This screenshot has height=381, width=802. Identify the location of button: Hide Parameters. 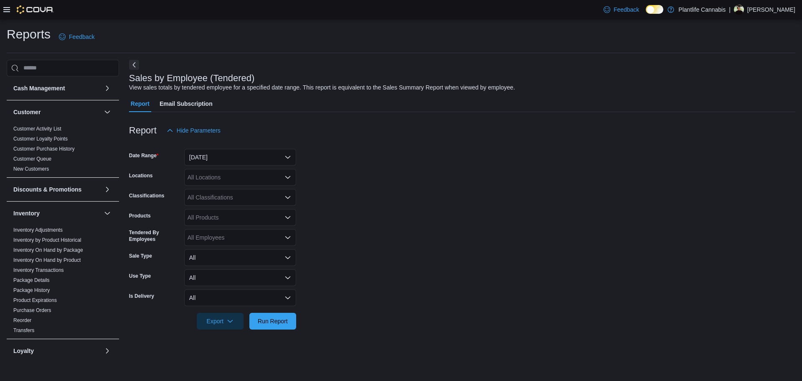
(193, 130).